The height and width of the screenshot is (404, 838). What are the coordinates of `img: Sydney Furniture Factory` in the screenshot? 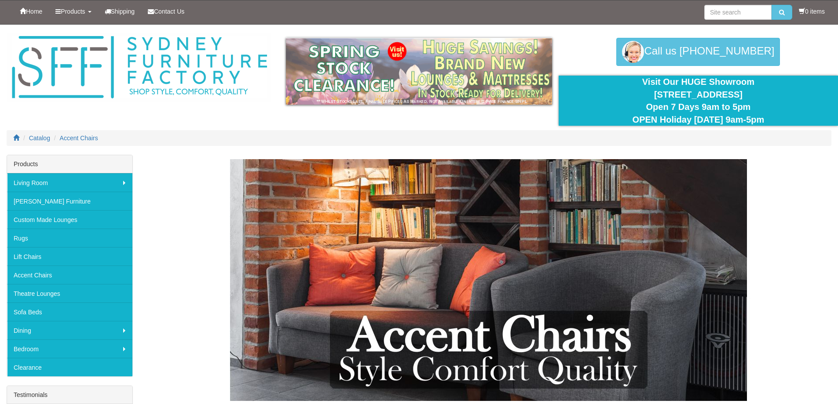 It's located at (140, 67).